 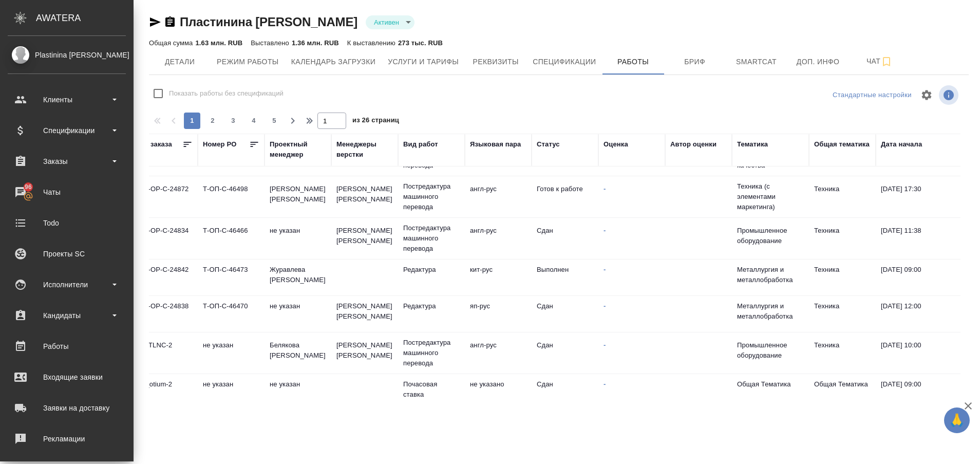 I want to click on span: 3, so click(x=233, y=121).